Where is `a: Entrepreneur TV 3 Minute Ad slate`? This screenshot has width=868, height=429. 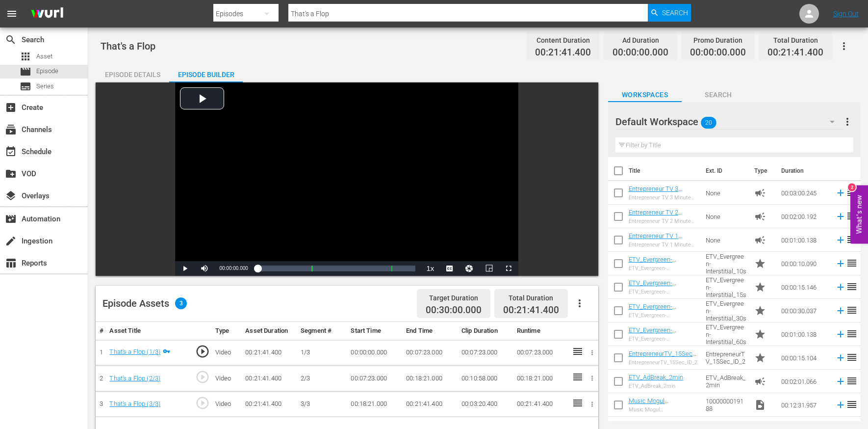 a: Entrepreneur TV 3 Minute Ad slate is located at coordinates (655, 192).